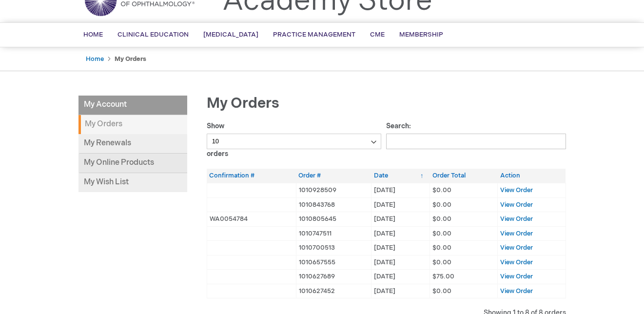 The image size is (644, 314). What do you see at coordinates (476, 141) in the screenshot?
I see `input: Search:` at bounding box center [476, 141].